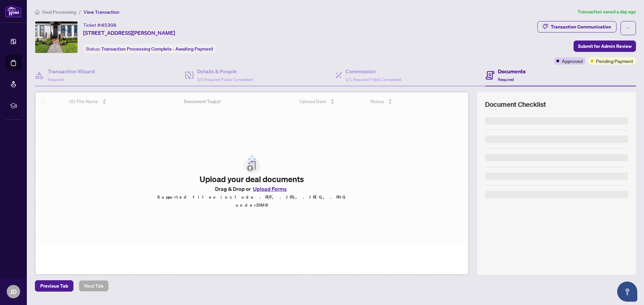  Describe the element at coordinates (14, 11) in the screenshot. I see `img: logo` at that location.